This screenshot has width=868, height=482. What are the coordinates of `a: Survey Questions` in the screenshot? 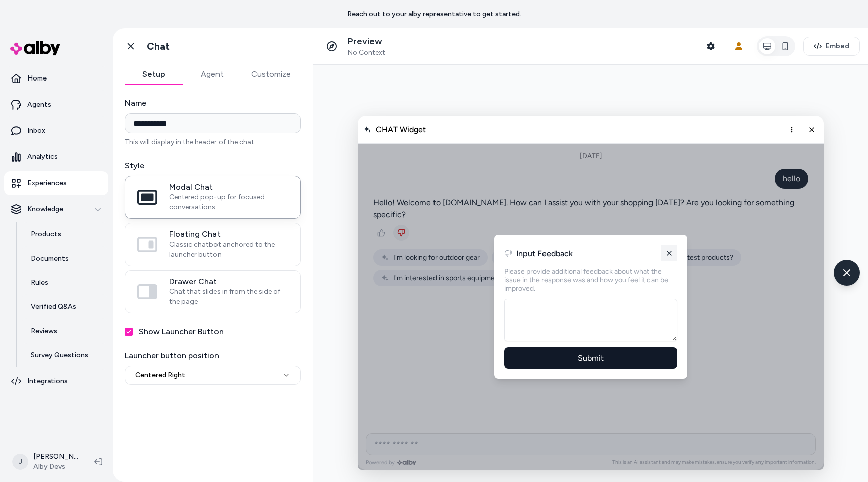 It's located at (64, 355).